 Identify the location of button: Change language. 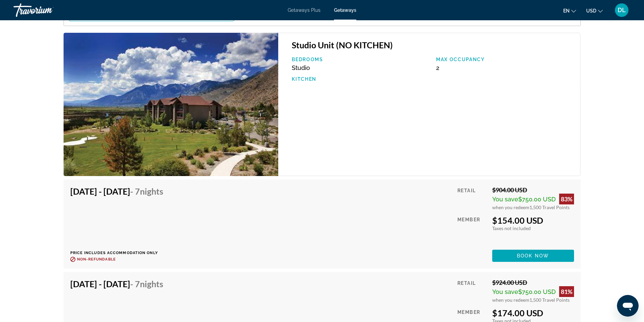
(569, 11).